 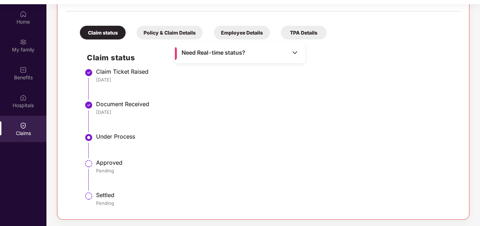 What do you see at coordinates (89, 137) in the screenshot?
I see `img: svg+xml;base64,PHN2ZyBpZD0iU3RlcC1BY3RpdmUtMzJ4MzIiIHhtbG5zPSJodHRwOi8vd3d3LnczLm9yZy8yMDAwL3N2Zy...` at bounding box center [89, 137].